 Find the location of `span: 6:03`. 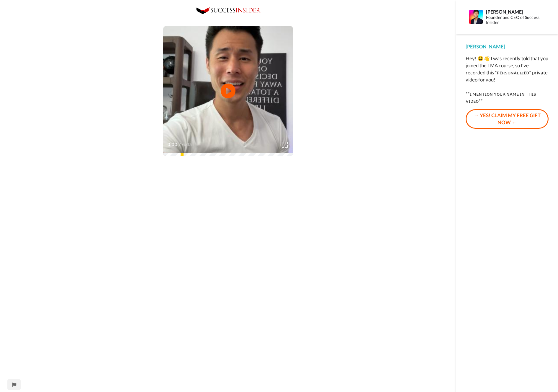

span: 6:03 is located at coordinates (187, 144).